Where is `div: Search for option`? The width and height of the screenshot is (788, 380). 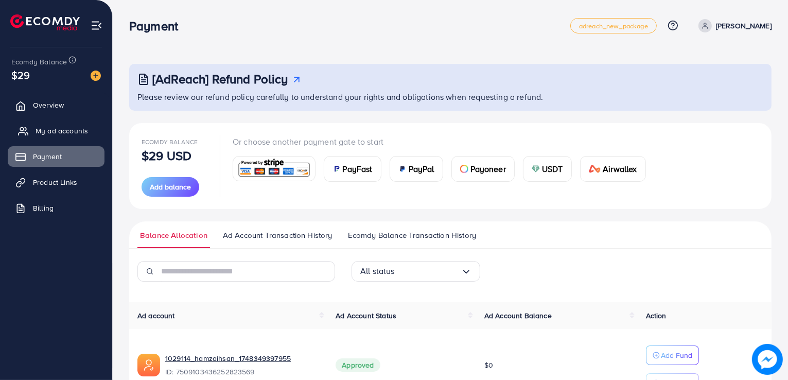 div: Search for option is located at coordinates (416, 271).